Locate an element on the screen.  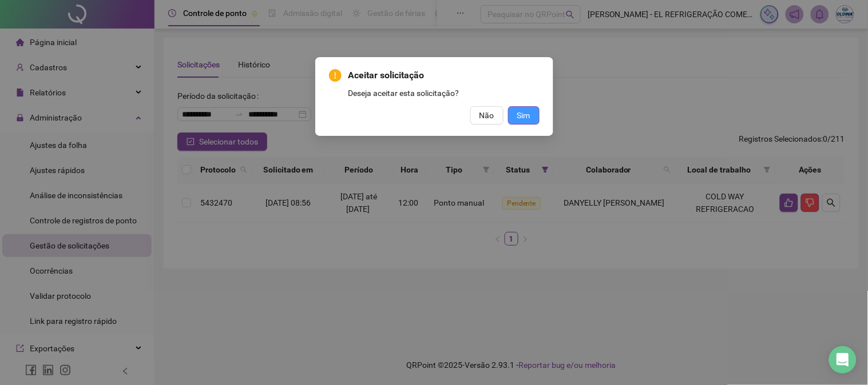
div: Open Intercom Messenger is located at coordinates (843, 360).